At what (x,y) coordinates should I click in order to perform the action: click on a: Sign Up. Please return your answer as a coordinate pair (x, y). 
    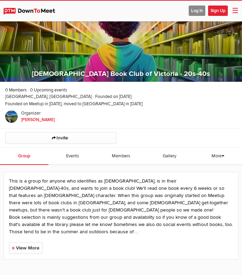
    Looking at the image, I should click on (217, 10).